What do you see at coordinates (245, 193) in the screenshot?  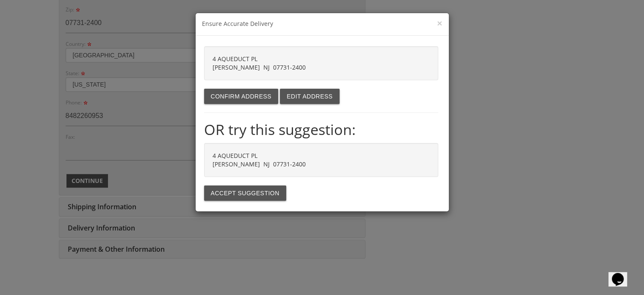 I see `button: Accept suggestion` at bounding box center [245, 193].